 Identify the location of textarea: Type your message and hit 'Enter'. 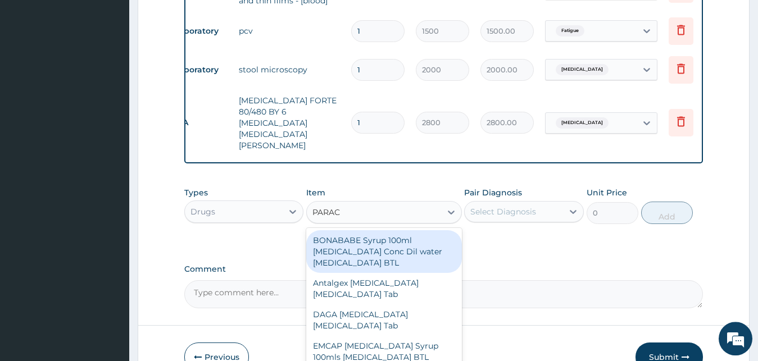
(110, 261).